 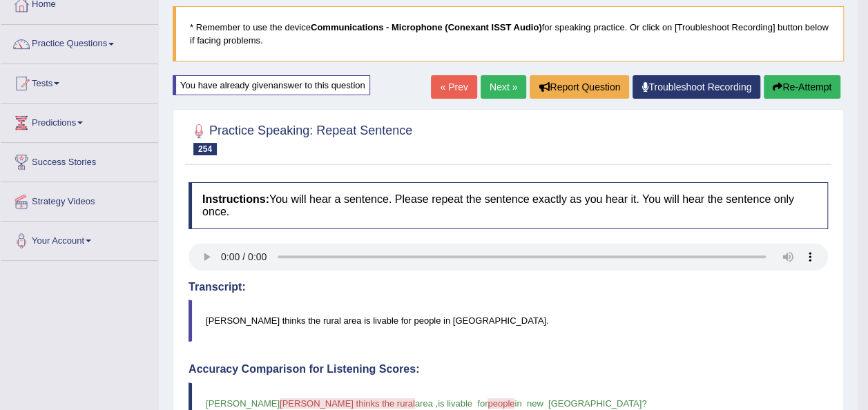 What do you see at coordinates (205, 149) in the screenshot?
I see `span: 254` at bounding box center [205, 149].